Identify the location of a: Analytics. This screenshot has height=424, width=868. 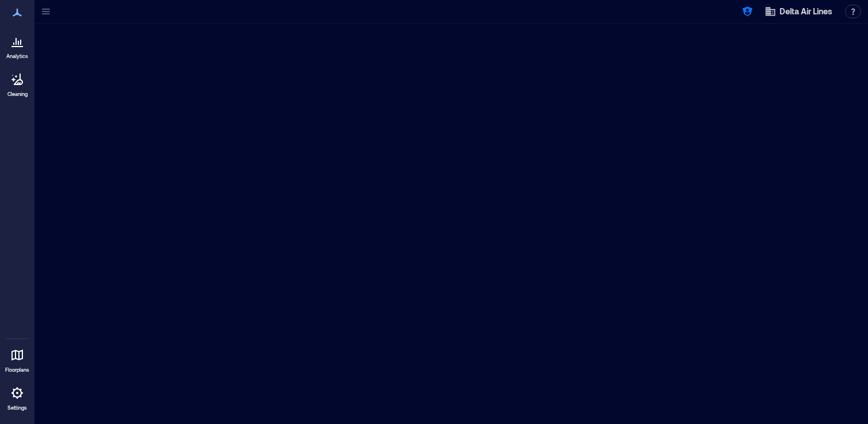
(17, 45).